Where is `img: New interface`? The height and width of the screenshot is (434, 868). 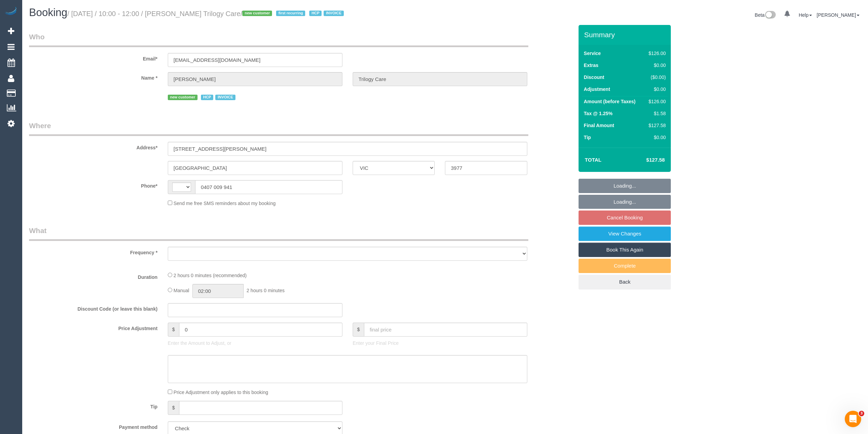
img: New interface is located at coordinates (770, 16).